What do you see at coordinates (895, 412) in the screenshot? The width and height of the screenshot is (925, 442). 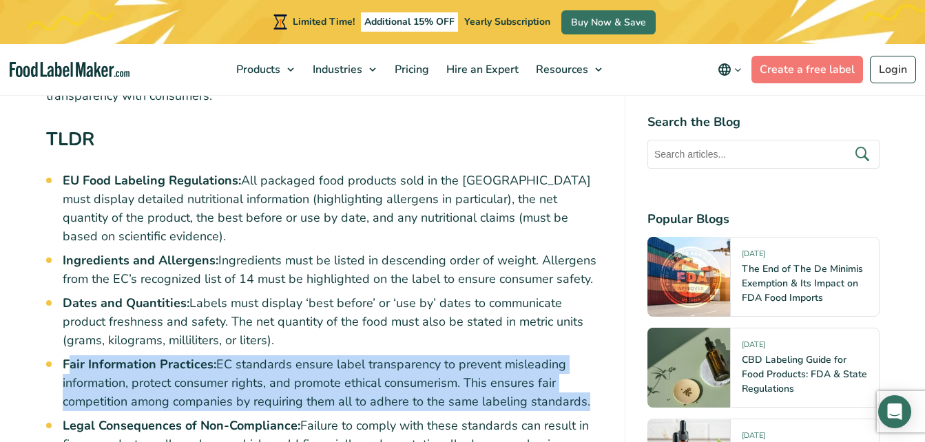 I see `div: Open Intercom Messenger` at bounding box center [895, 412].